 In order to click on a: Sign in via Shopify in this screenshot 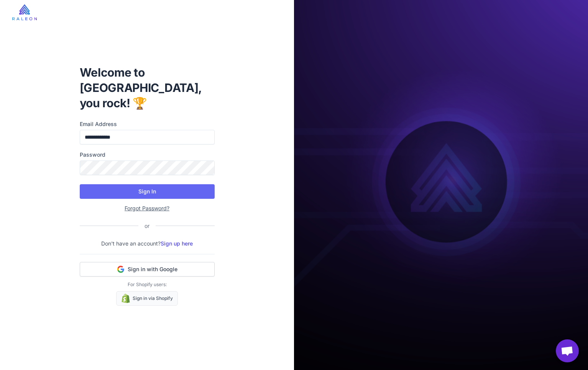, I will do `click(147, 299)`.